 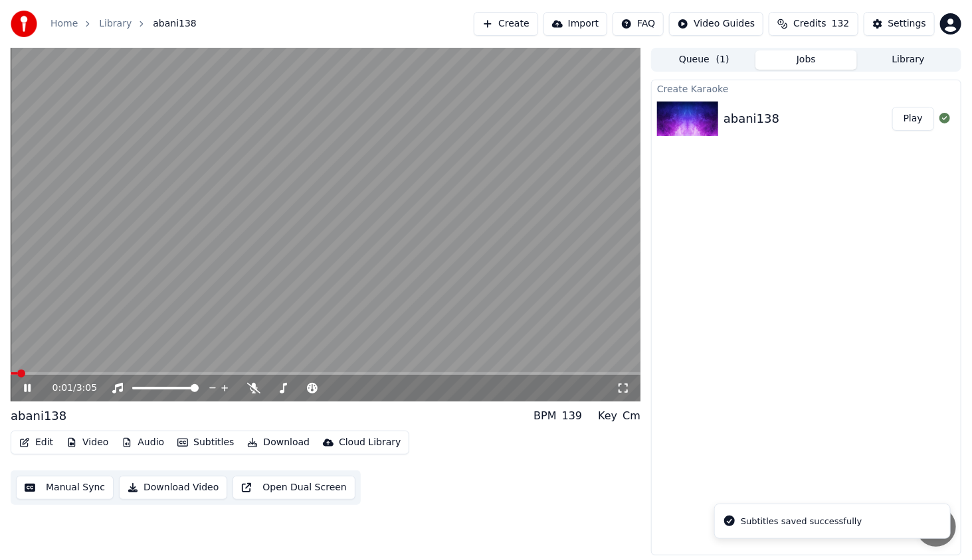 I want to click on button: Download Video, so click(x=173, y=488).